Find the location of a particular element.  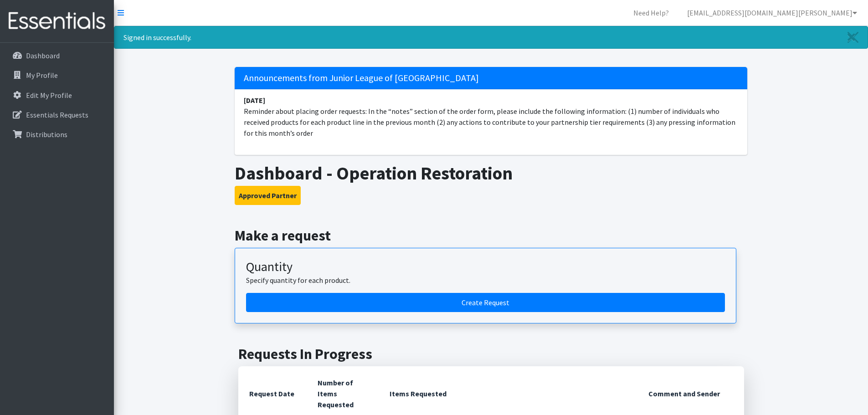

p: Essentials Requests is located at coordinates (57, 115).